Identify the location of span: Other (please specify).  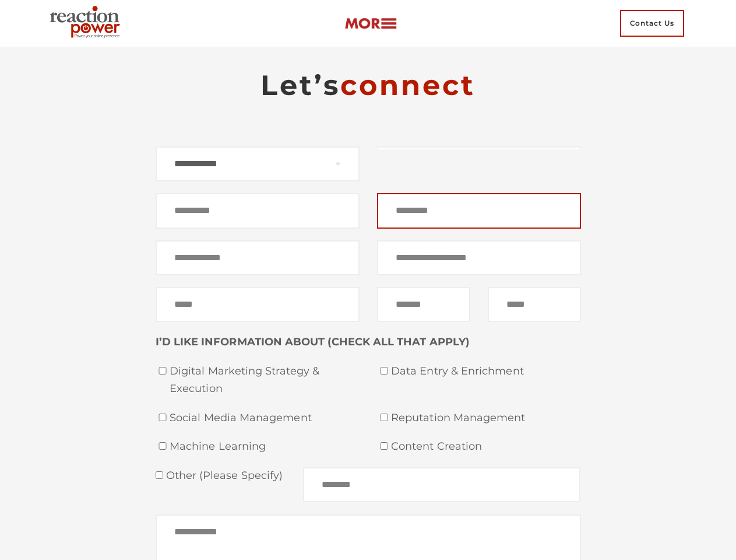
(224, 475).